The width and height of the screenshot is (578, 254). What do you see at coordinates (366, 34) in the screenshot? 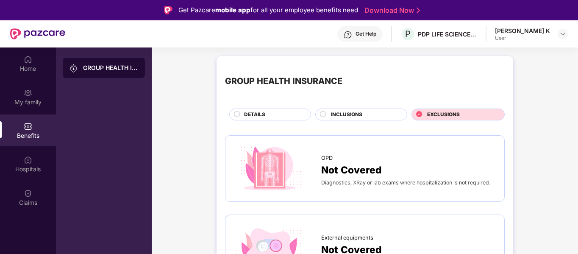
I see `div: Get Help` at bounding box center [366, 34].